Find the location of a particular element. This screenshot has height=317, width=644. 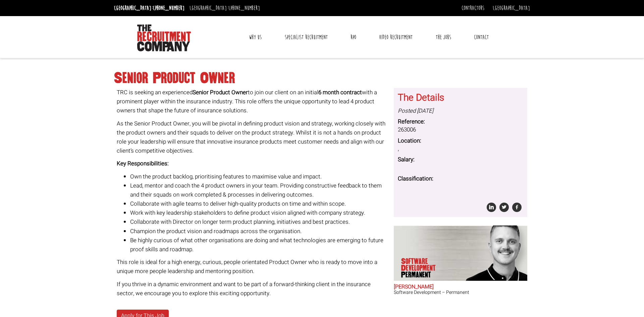

a: Contact is located at coordinates (481, 37).